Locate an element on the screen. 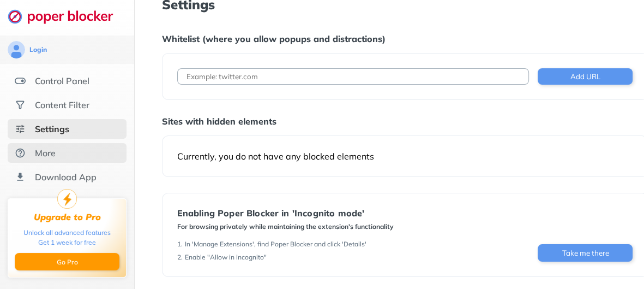 Image resolution: width=644 pixels, height=289 pixels. button: Go Pro is located at coordinates (67, 261).